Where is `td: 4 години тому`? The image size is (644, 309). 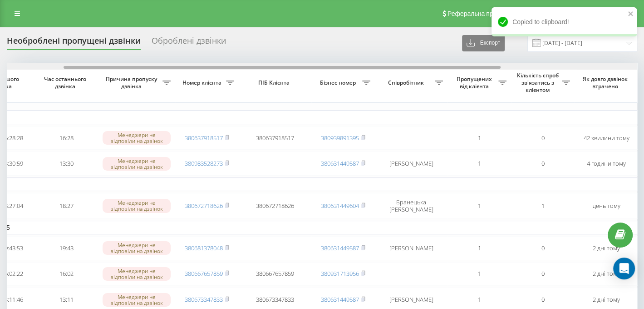
td: 4 години тому is located at coordinates (606, 163).